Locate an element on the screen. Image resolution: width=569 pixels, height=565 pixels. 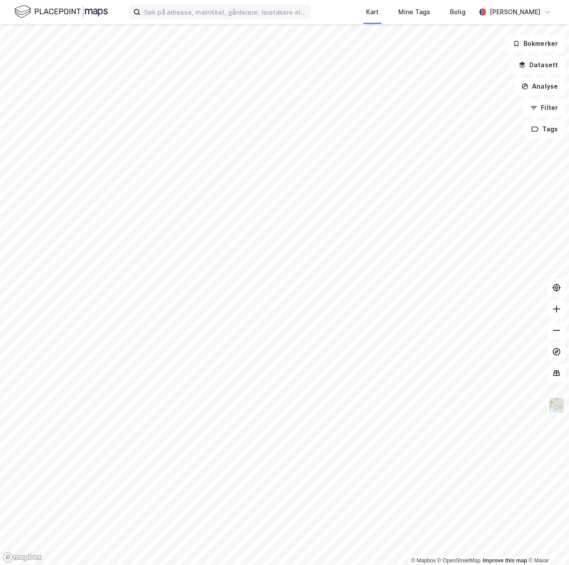
div: Mine Tags is located at coordinates (414, 12).